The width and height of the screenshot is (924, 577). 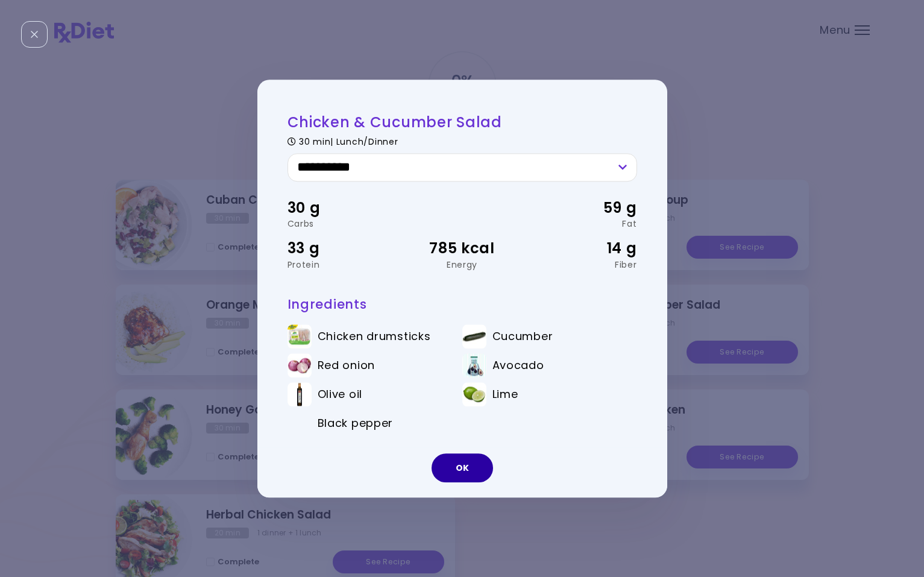 I want to click on h3: Ingredients, so click(x=462, y=304).